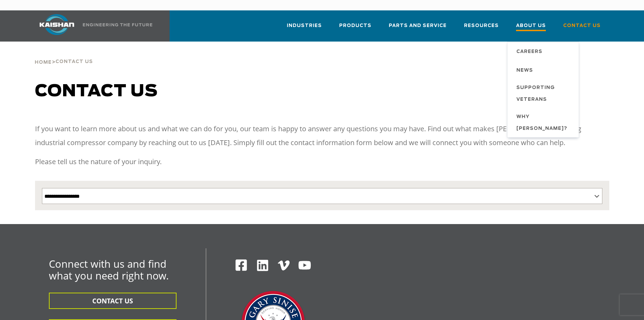 The height and width of the screenshot is (320, 644). I want to click on span: Contact us, so click(96, 91).